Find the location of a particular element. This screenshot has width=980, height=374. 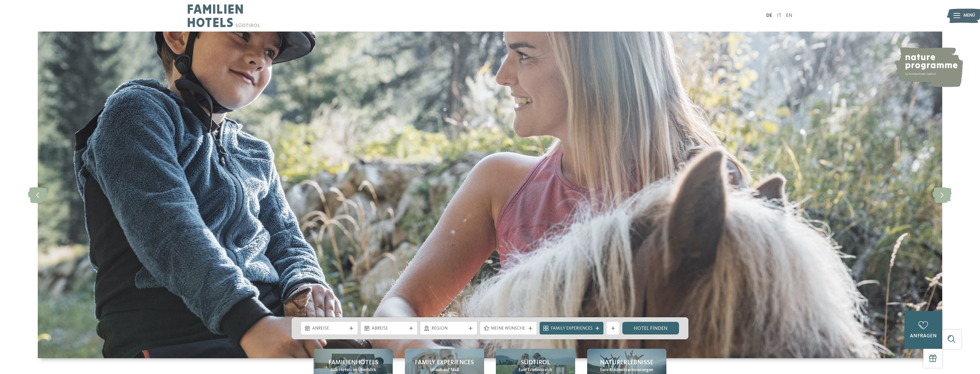

span: Anreise is located at coordinates (329, 328).